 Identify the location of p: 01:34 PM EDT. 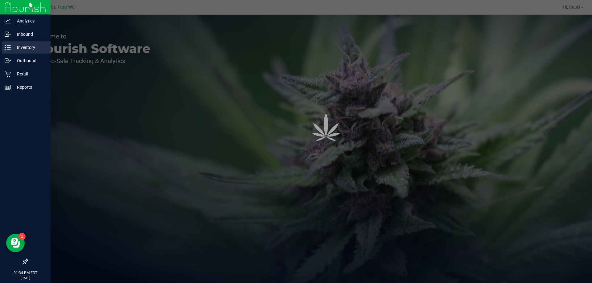
(25, 273).